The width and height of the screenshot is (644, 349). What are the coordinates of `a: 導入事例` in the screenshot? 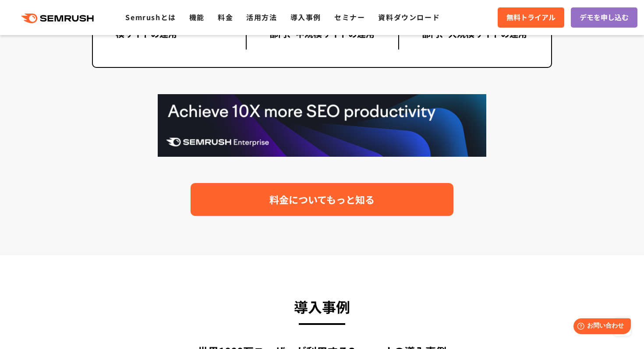 It's located at (306, 17).